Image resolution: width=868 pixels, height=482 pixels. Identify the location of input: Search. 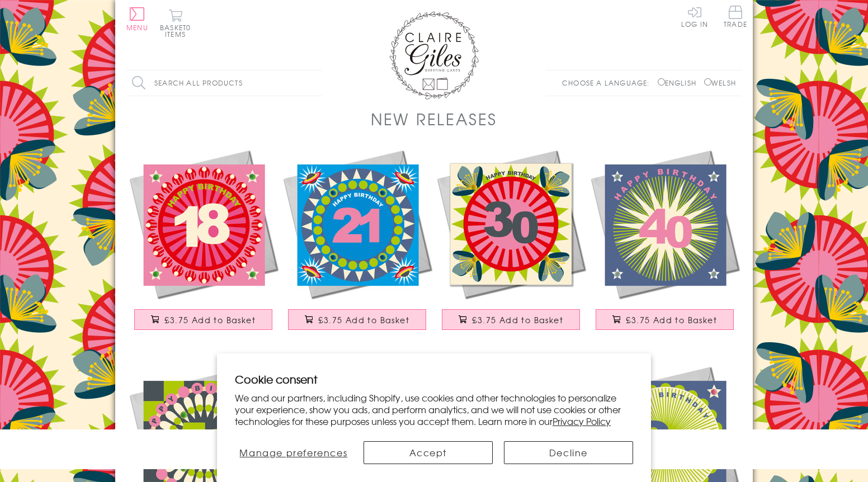
(317, 83).